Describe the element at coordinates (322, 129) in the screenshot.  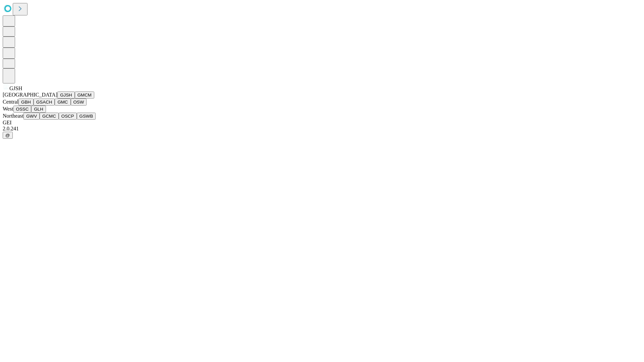
I see `div: 2.0.241` at that location.